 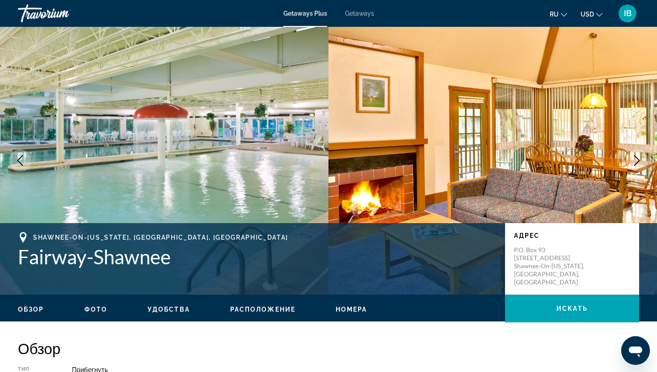 What do you see at coordinates (588, 14) in the screenshot?
I see `span: USD` at bounding box center [588, 14].